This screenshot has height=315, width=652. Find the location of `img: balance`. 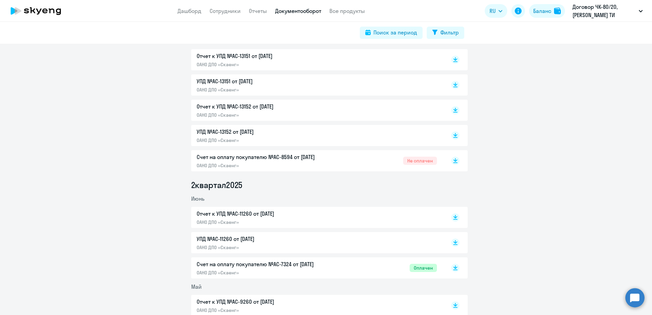

img: balance is located at coordinates (558, 11).